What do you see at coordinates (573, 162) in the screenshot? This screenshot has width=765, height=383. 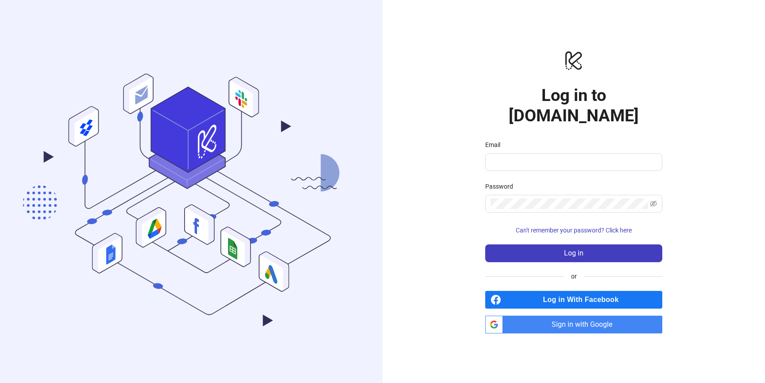 I see `input: Email` at bounding box center [573, 162].